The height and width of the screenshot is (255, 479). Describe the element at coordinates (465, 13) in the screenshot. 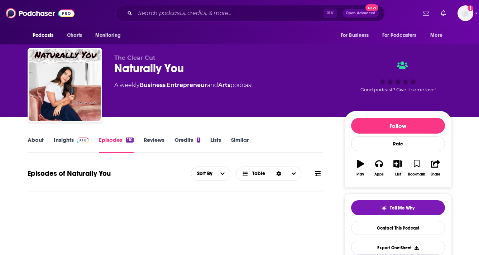

I see `span: Logged in as AutumnKatie` at that location.